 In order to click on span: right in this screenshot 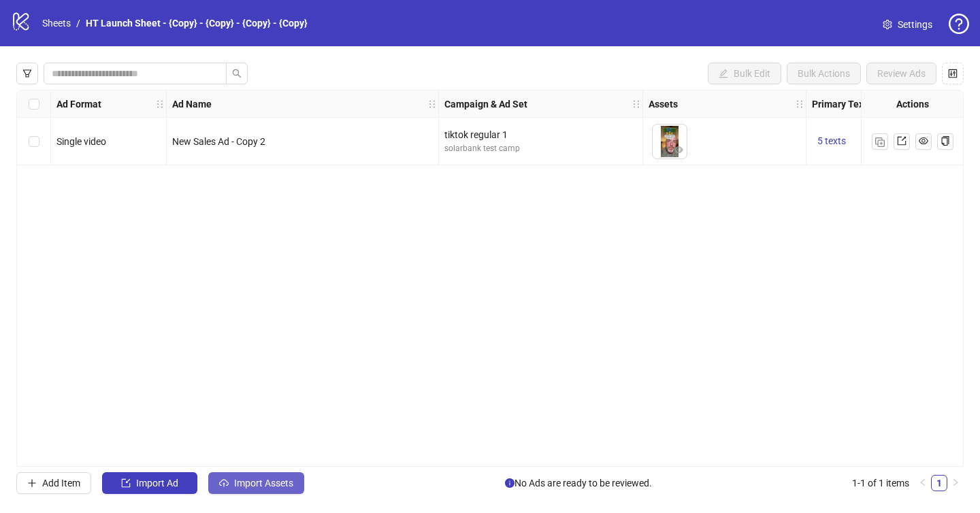, I will do `click(956, 482)`.